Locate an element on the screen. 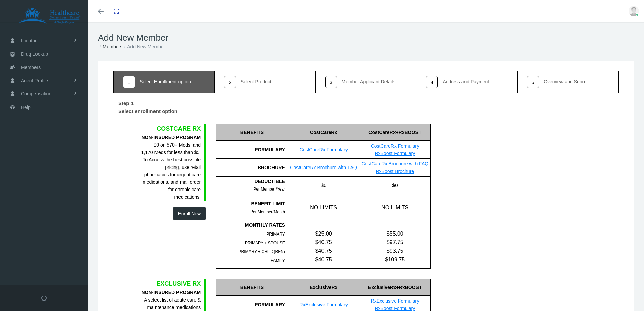  span: Agent Profile is located at coordinates (35, 81).